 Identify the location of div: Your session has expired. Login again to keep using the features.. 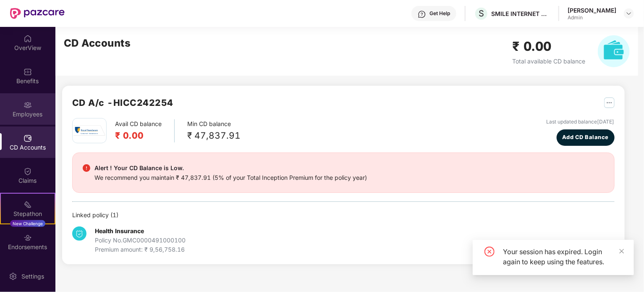
(563, 257).